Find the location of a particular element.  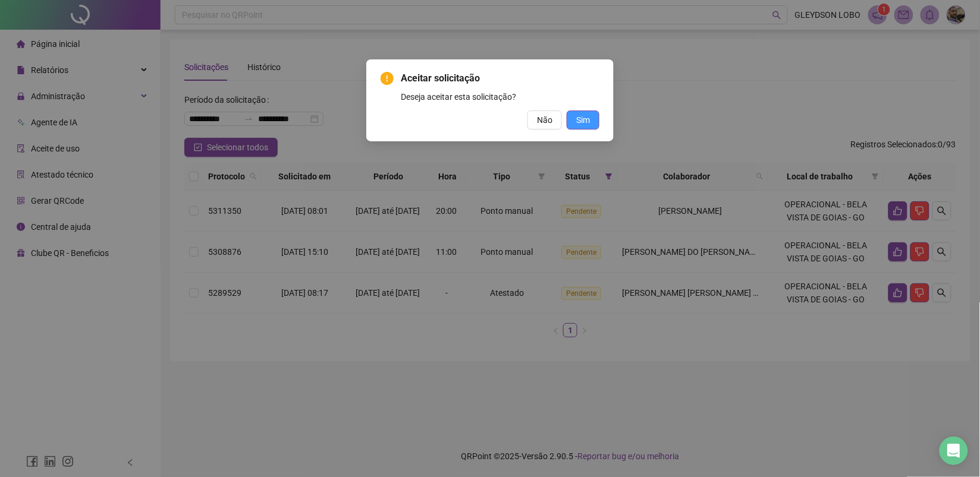

span: Aceitar solicitação is located at coordinates (500, 78).